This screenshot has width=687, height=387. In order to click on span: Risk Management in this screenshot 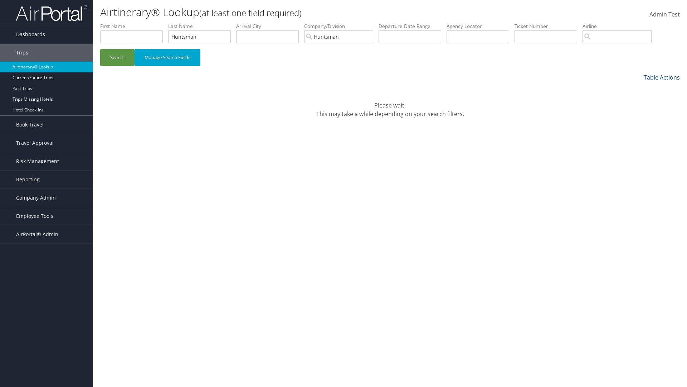, I will do `click(38, 161)`.